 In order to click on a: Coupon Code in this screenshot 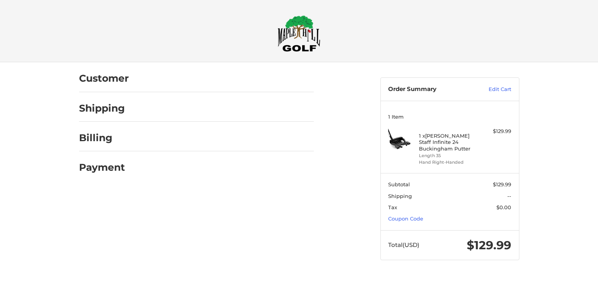, I will do `click(406, 219)`.